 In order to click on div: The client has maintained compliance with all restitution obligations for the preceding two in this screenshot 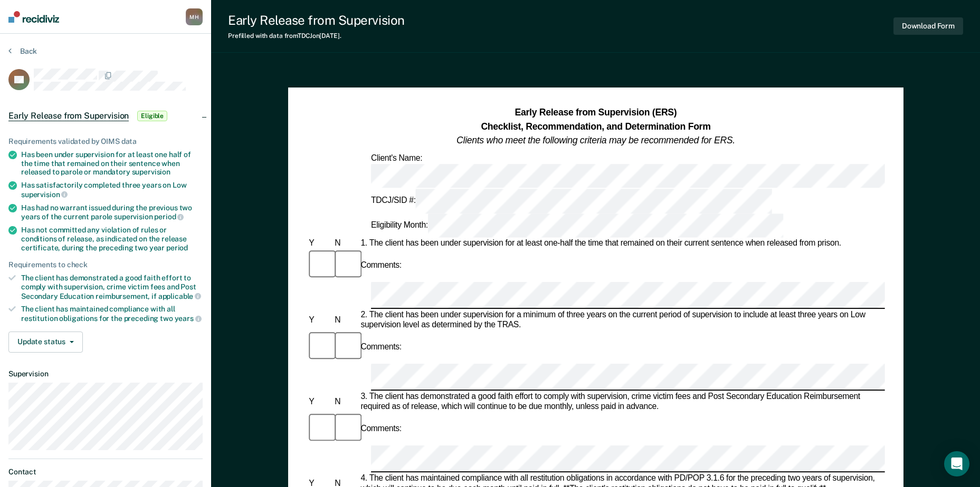, I will do `click(112, 313)`.